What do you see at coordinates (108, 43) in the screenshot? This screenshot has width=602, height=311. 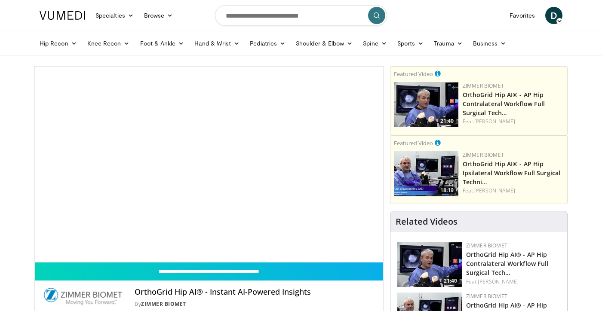 I see `a: Knee Recon` at bounding box center [108, 43].